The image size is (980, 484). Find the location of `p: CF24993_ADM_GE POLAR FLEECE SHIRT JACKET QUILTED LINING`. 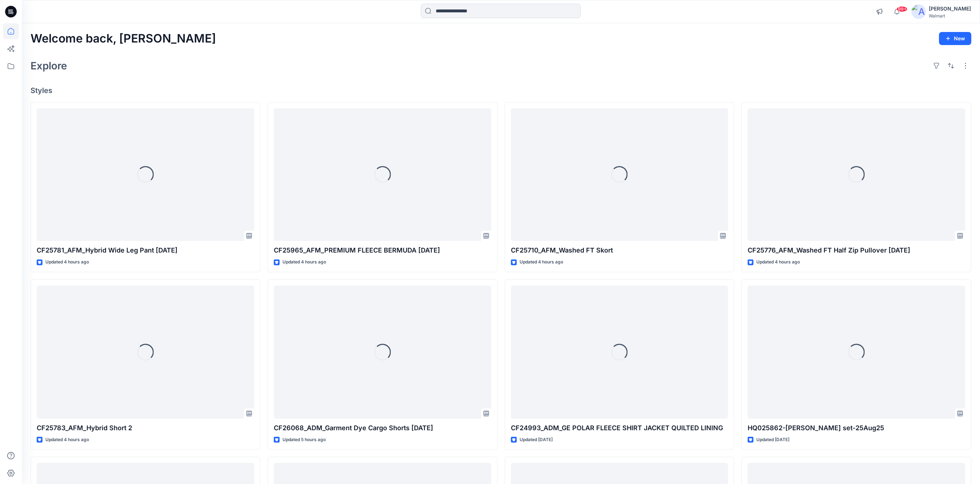

p: CF24993_ADM_GE POLAR FLEECE SHIRT JACKET QUILTED LINING is located at coordinates (620, 428).